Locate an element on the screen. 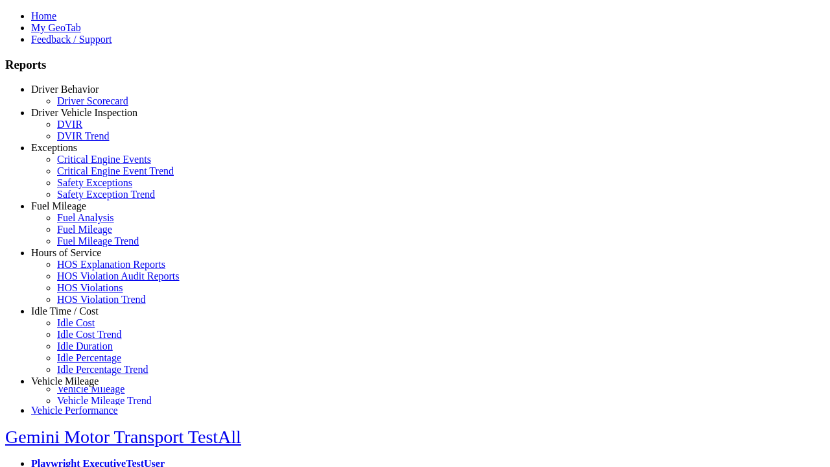  a: HOS Explanation Reports is located at coordinates (111, 264).